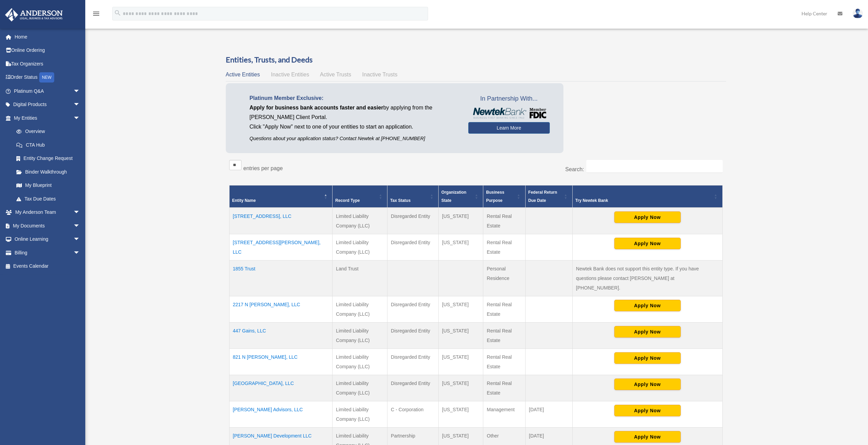  I want to click on span: Active Trusts, so click(335, 74).